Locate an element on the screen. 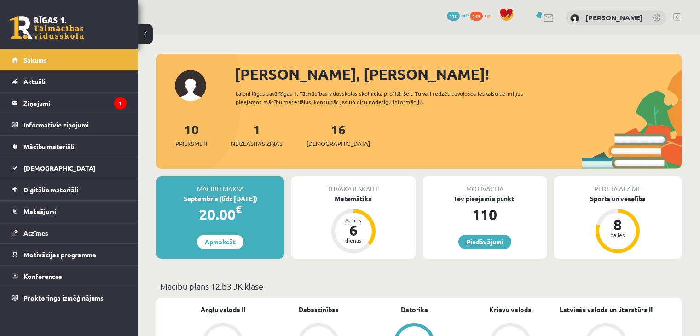 The height and width of the screenshot is (336, 700). span: 143 is located at coordinates (476, 16).